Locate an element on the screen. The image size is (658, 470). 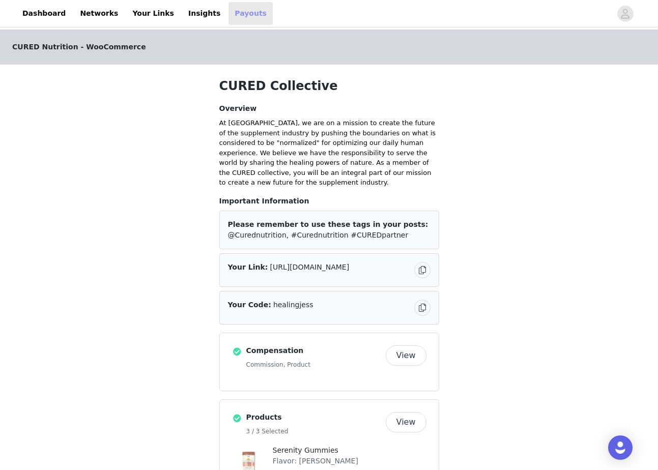
a: Your Links is located at coordinates (153, 13).